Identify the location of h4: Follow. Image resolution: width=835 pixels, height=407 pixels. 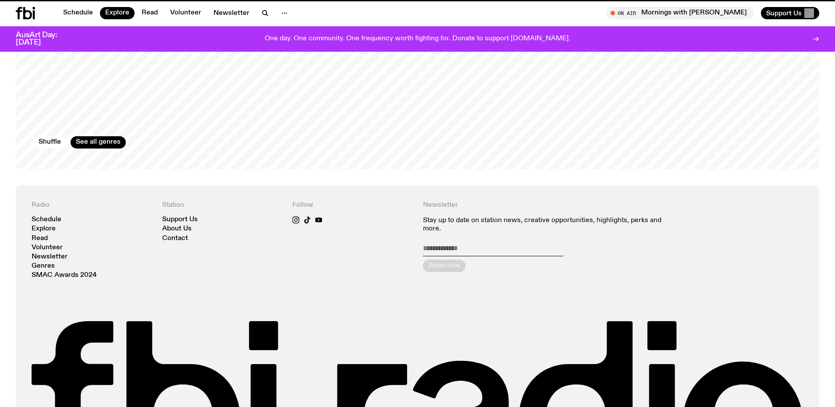
(353, 205).